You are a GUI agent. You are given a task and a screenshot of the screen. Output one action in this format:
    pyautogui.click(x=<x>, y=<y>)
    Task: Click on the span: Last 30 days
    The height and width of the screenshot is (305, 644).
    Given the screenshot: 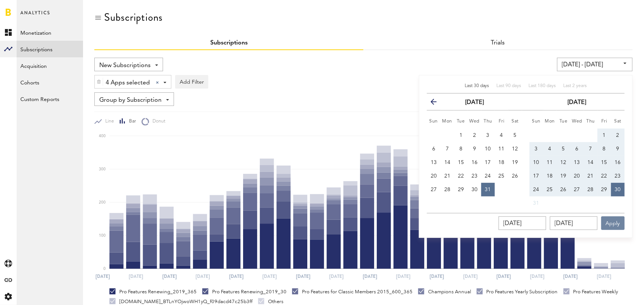 What is the action you would take?
    pyautogui.click(x=477, y=86)
    